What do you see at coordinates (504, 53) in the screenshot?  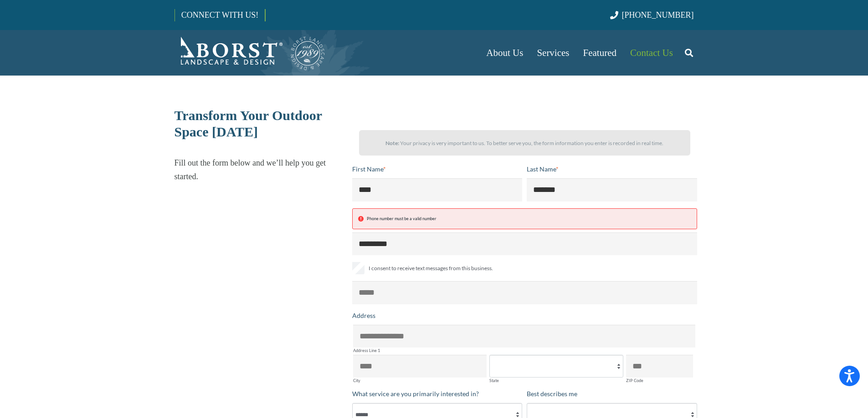 I see `a: About Us` at bounding box center [504, 53].